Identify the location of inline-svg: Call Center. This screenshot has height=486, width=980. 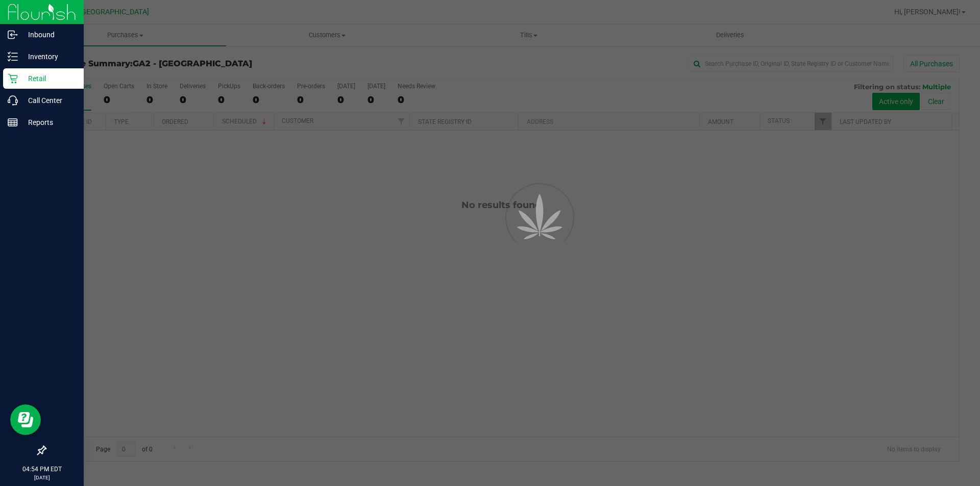
(13, 101).